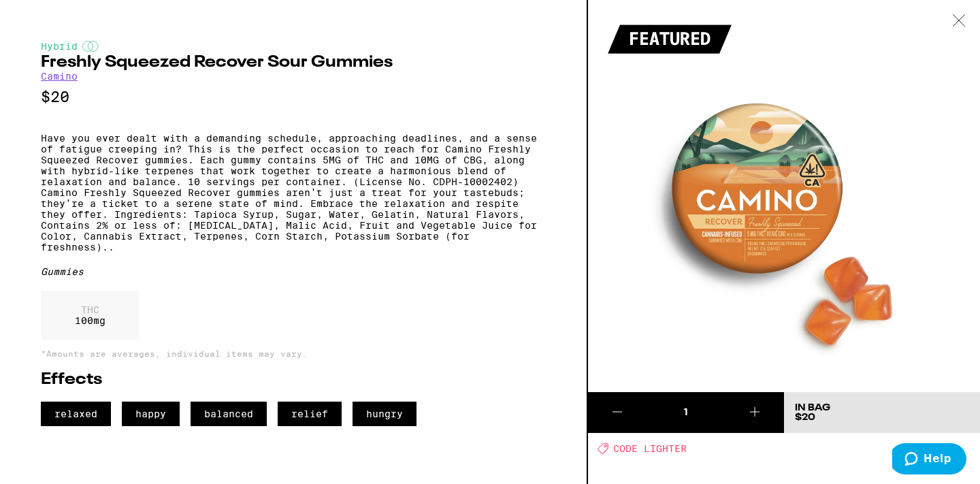  What do you see at coordinates (90, 316) in the screenshot?
I see `div: 100 mg` at bounding box center [90, 316].